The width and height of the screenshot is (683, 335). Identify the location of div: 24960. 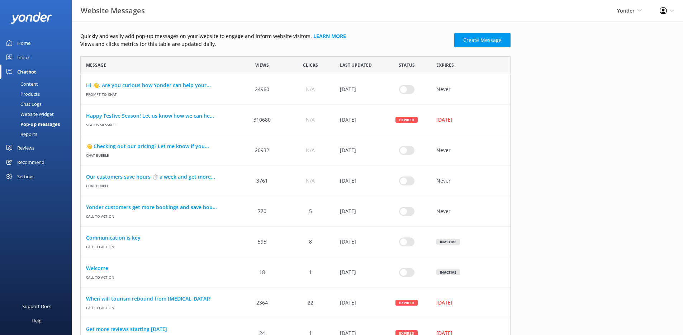
(262, 89).